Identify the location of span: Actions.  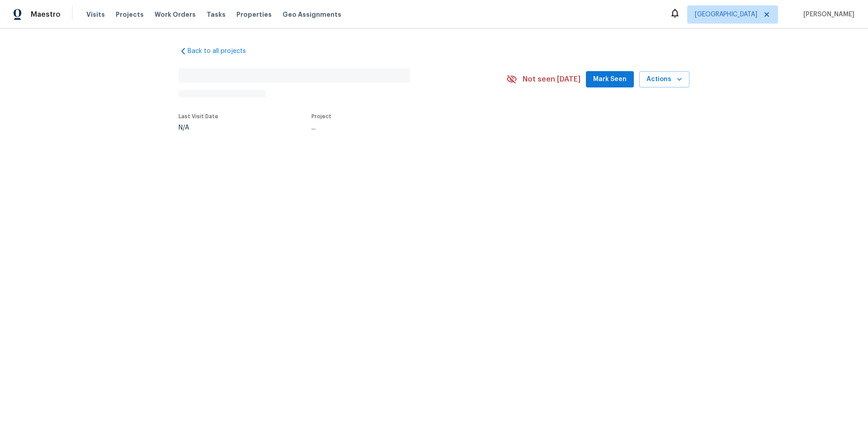
(665, 79).